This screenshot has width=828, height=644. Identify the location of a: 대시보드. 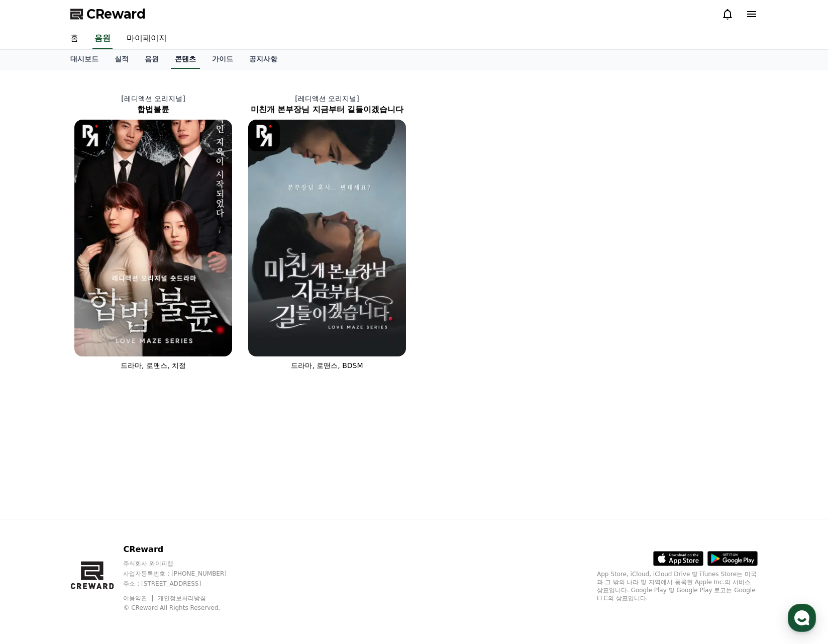
(85, 60).